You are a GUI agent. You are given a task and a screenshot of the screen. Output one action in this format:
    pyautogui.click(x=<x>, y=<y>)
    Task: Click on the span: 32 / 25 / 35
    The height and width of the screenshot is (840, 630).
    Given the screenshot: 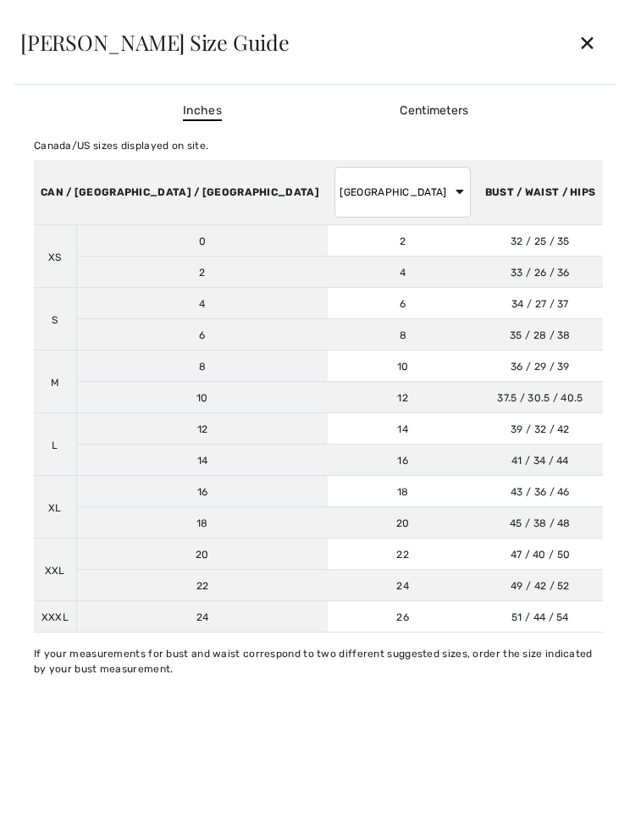 What is the action you would take?
    pyautogui.click(x=539, y=242)
    